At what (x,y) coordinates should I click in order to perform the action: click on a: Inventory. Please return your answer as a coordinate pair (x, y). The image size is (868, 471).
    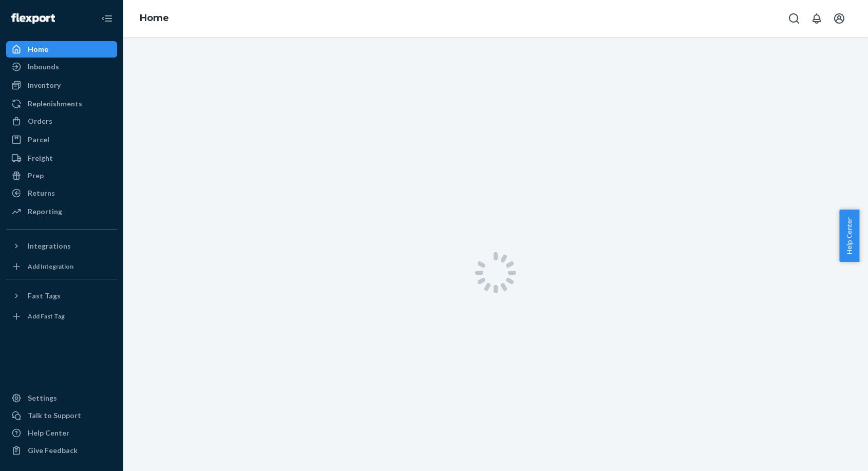
    Looking at the image, I should click on (62, 85).